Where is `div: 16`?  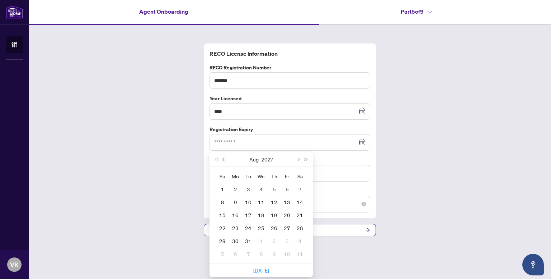 div: 16 is located at coordinates (236, 215).